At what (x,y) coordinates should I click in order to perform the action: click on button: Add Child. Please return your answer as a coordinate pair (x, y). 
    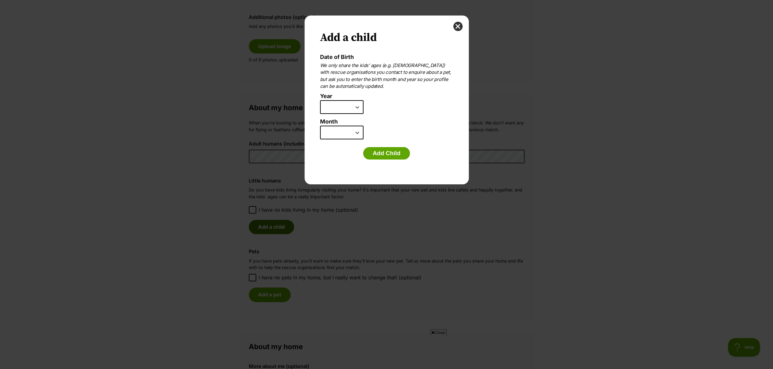
    Looking at the image, I should click on (387, 153).